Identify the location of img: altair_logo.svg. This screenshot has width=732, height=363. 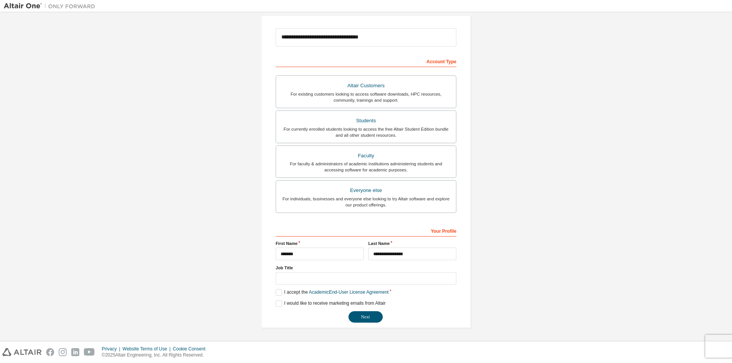
(22, 352).